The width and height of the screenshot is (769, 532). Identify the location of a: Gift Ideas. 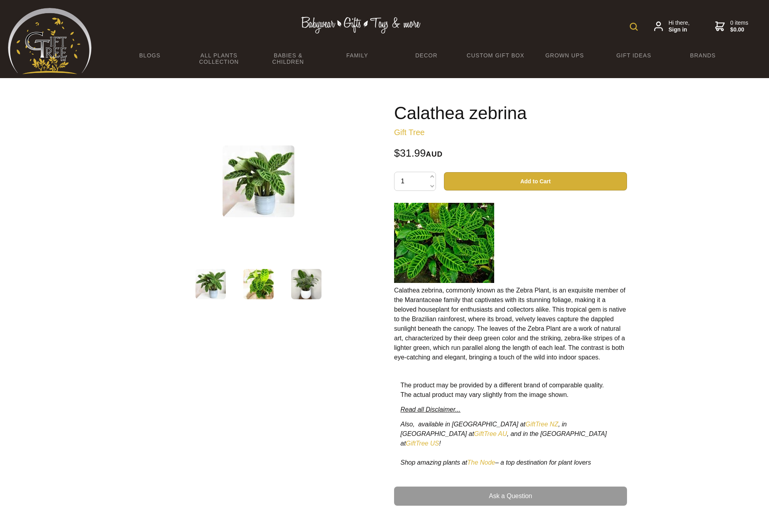
(633, 55).